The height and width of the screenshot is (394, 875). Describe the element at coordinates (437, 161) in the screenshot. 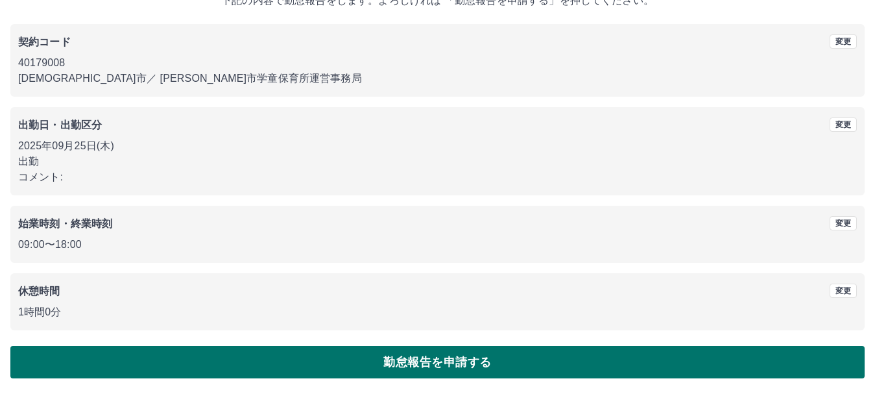

I see `p: 出勤` at that location.